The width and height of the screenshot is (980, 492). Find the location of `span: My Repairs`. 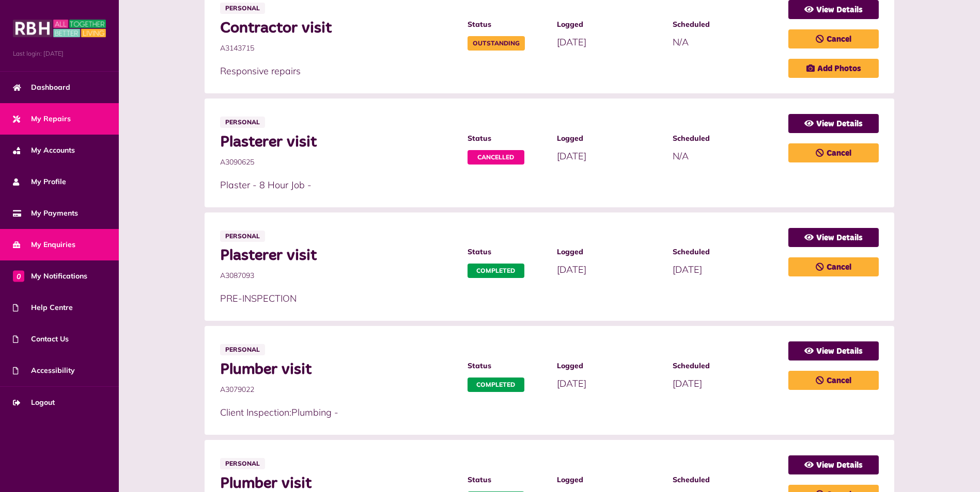

span: My Repairs is located at coordinates (42, 118).